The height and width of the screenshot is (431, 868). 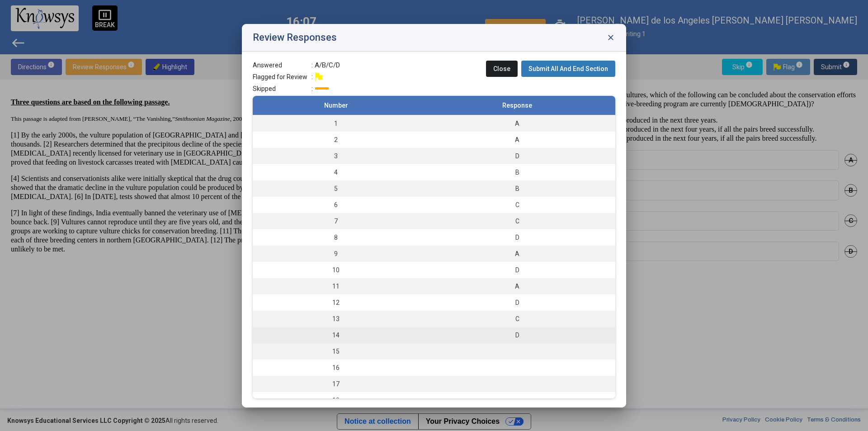 I want to click on td: 13, so click(x=336, y=318).